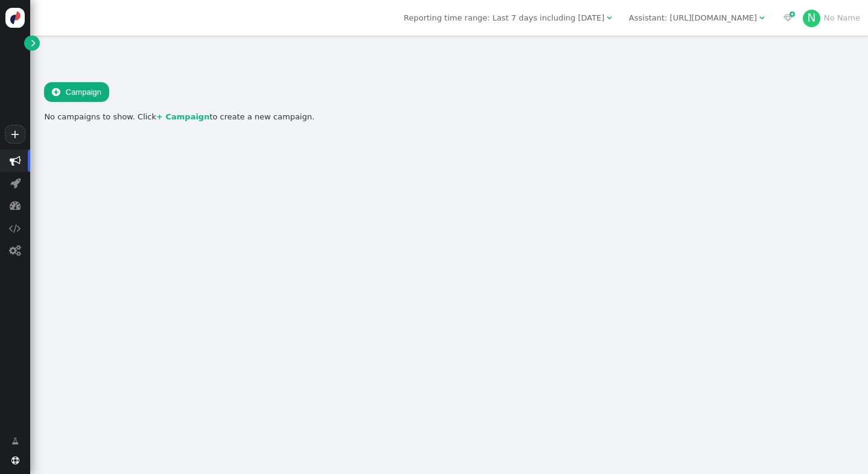 This screenshot has width=868, height=474. What do you see at coordinates (812, 18) in the screenshot?
I see `div: N` at bounding box center [812, 18].